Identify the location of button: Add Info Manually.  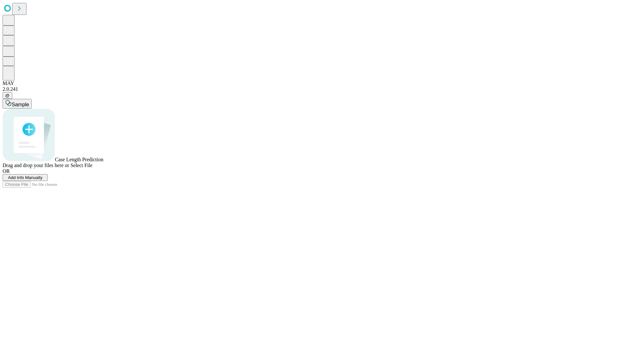
(25, 177).